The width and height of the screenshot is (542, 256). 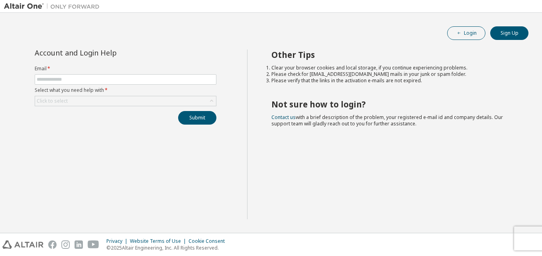 I want to click on button: Submit, so click(x=197, y=118).